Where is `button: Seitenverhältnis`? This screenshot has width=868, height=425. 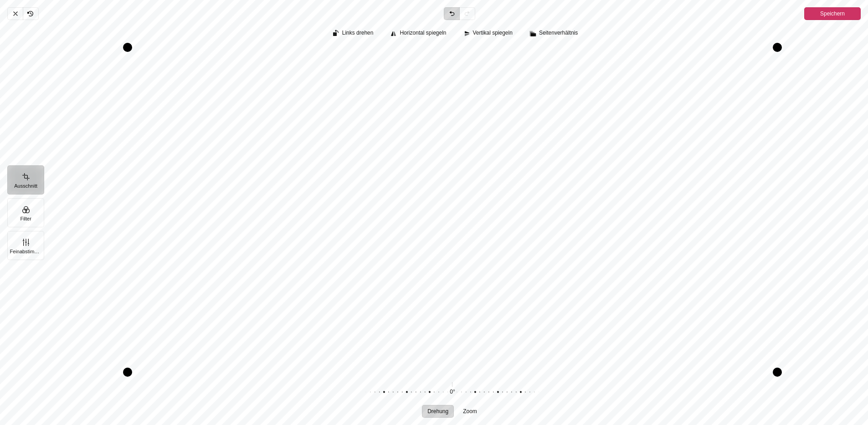
button: Seitenverhältnis is located at coordinates (554, 34).